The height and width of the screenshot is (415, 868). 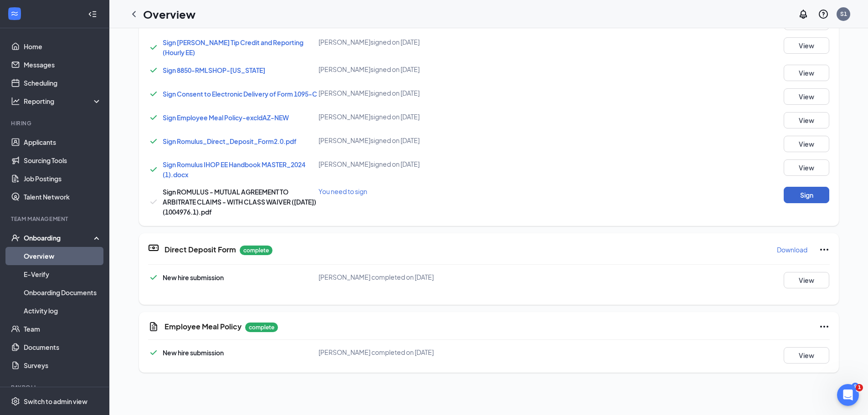 What do you see at coordinates (63, 274) in the screenshot?
I see `a: E-Verify` at bounding box center [63, 274].